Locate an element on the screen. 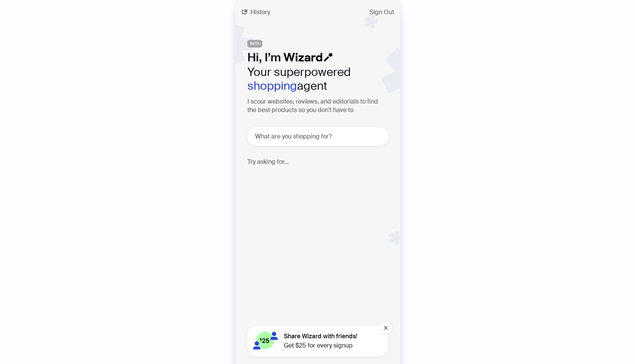 This screenshot has width=635, height=364. button: Sign Out is located at coordinates (382, 12).